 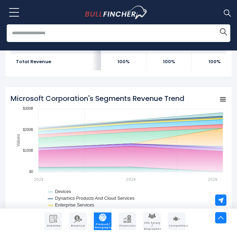 I want to click on a: Go to homepage, so click(x=123, y=12).